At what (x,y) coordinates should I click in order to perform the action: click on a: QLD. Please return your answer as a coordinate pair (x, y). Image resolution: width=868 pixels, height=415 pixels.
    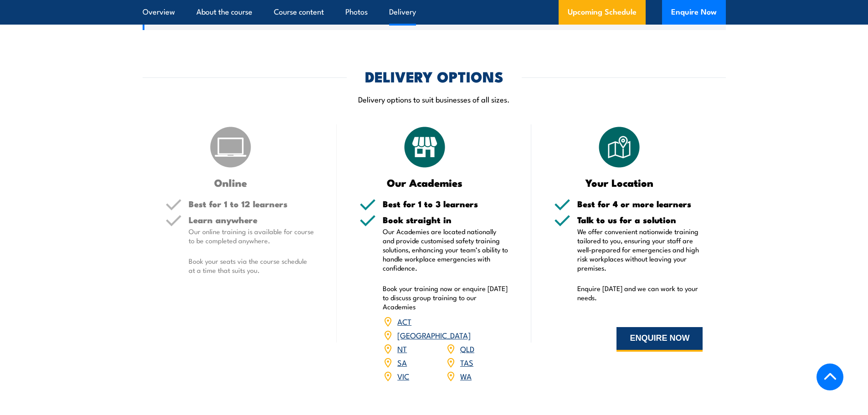
    Looking at the image, I should click on (467, 348).